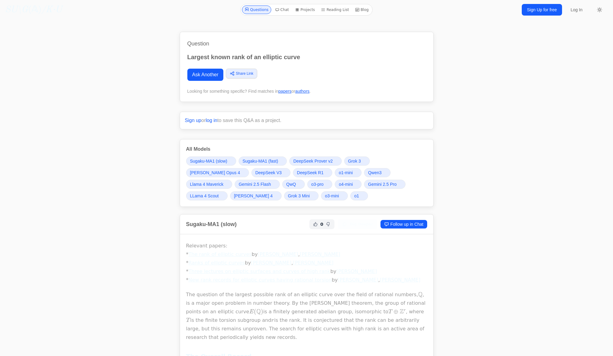  I want to click on a: Questions, so click(257, 10).